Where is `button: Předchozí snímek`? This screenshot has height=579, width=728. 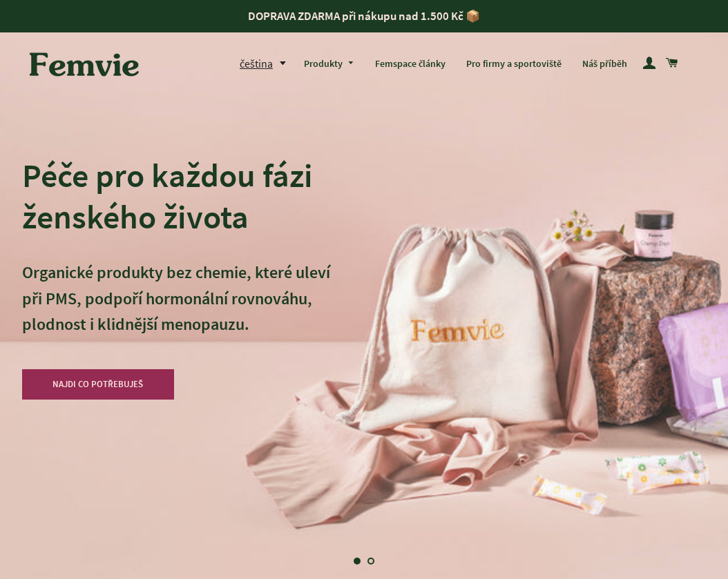 button: Předchozí snímek is located at coordinates (31, 562).